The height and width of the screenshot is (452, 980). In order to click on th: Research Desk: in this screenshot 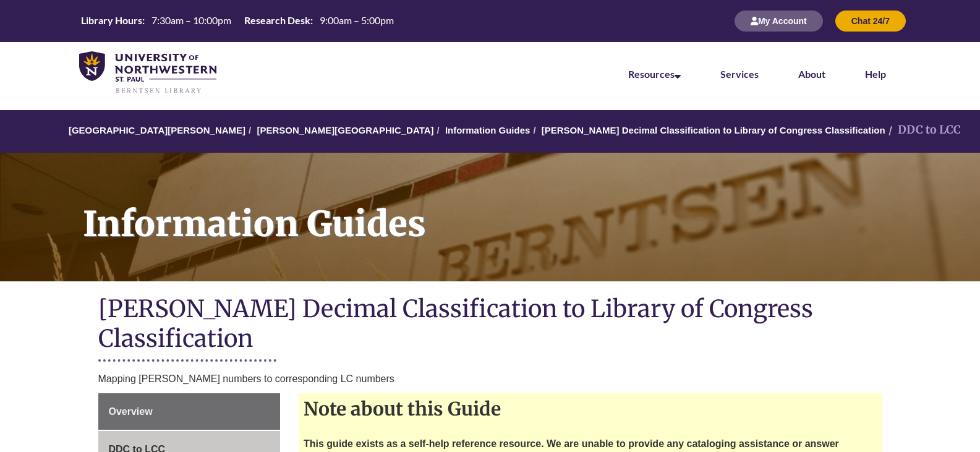, I will do `click(277, 21)`.